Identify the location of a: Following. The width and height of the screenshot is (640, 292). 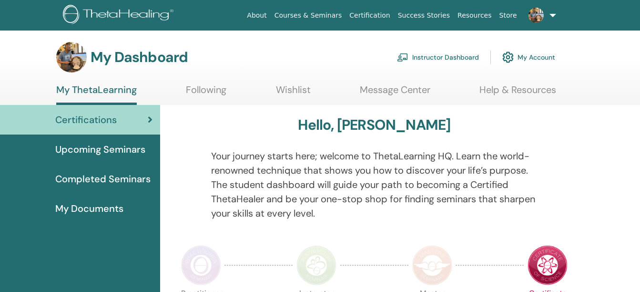
(206, 93).